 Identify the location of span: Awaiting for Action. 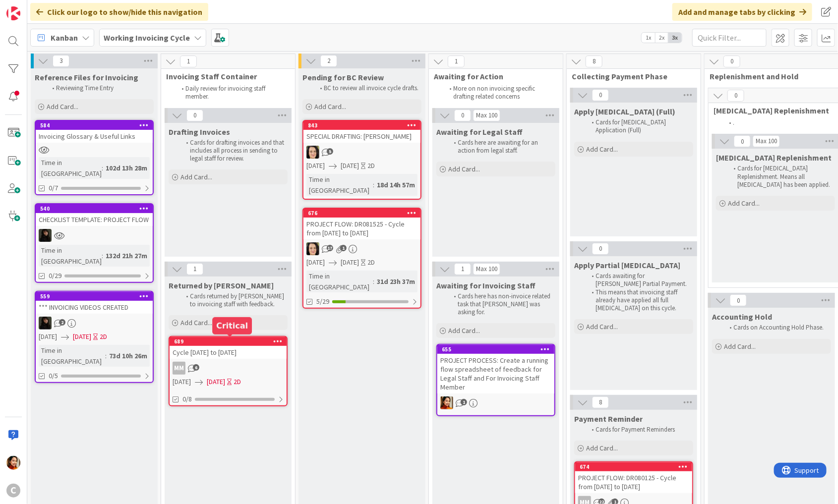
(492, 77).